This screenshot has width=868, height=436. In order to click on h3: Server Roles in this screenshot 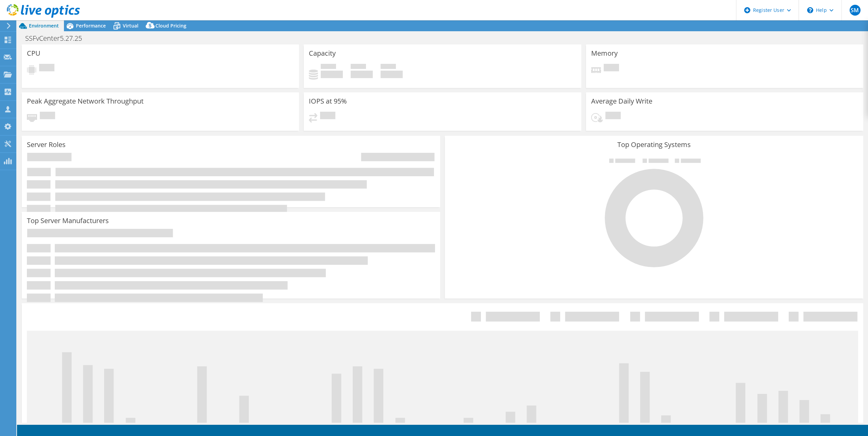, I will do `click(46, 144)`.